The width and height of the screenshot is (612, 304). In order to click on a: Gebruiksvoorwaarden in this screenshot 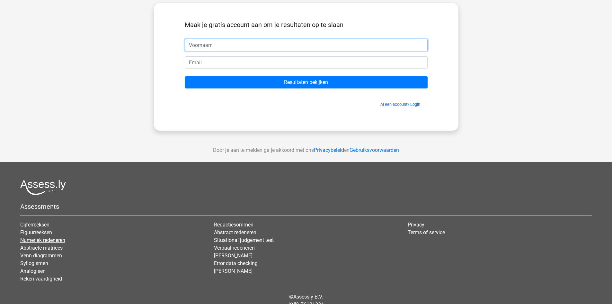, I will do `click(374, 150)`.